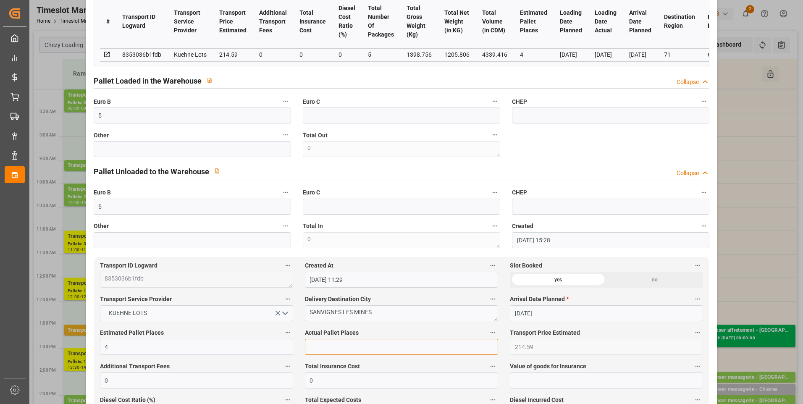  I want to click on button: Estimated Pallet Places, so click(288, 333).